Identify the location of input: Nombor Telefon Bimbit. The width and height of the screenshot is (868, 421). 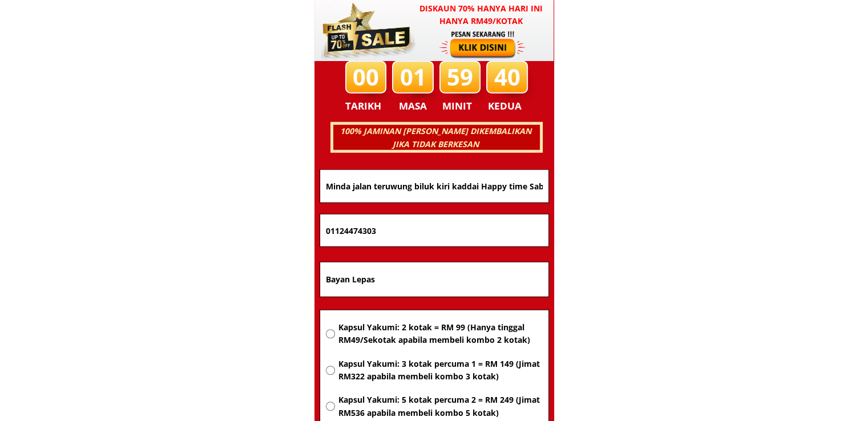
(434, 231).